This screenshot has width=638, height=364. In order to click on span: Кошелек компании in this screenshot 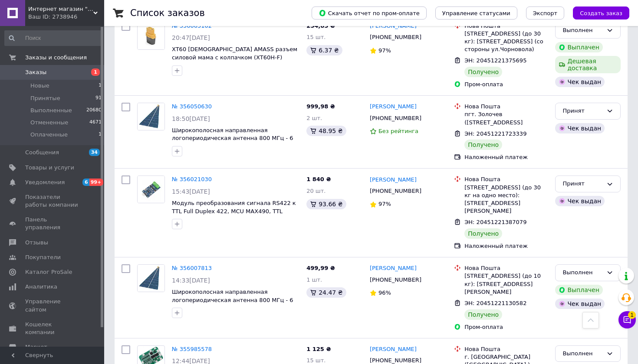, I will do `click(52, 329)`.